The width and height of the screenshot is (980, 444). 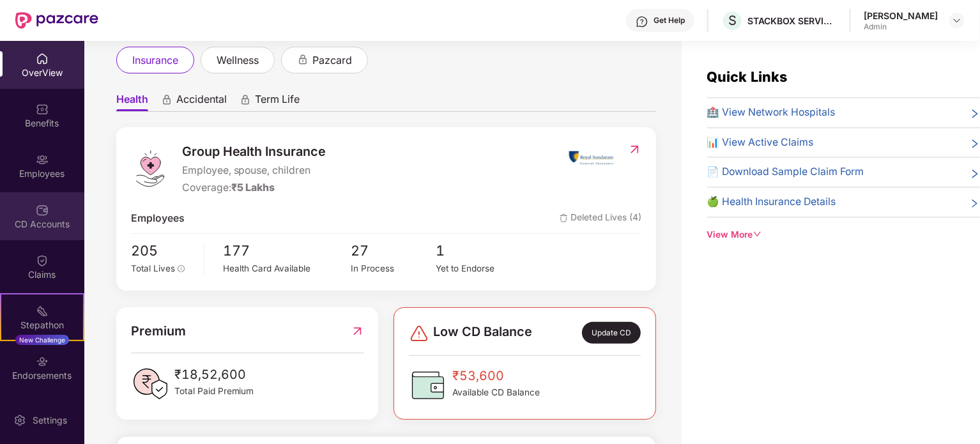 I want to click on span: Total Paid Premium, so click(x=214, y=392).